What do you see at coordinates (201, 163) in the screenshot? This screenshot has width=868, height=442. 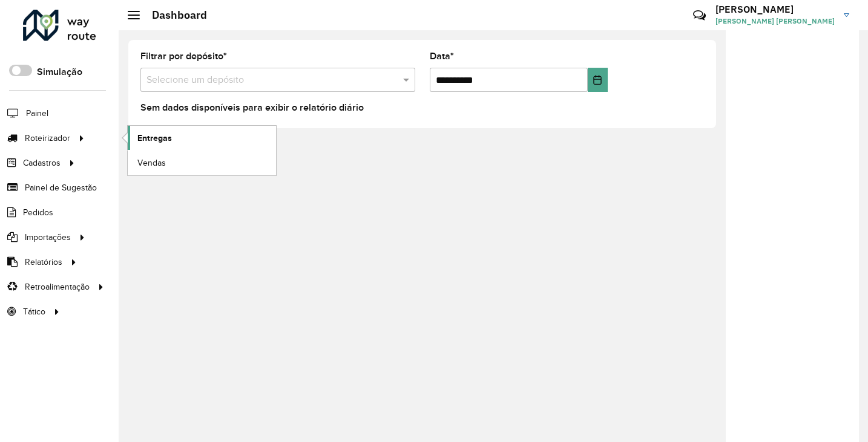 I see `a: Vendas` at bounding box center [201, 163].